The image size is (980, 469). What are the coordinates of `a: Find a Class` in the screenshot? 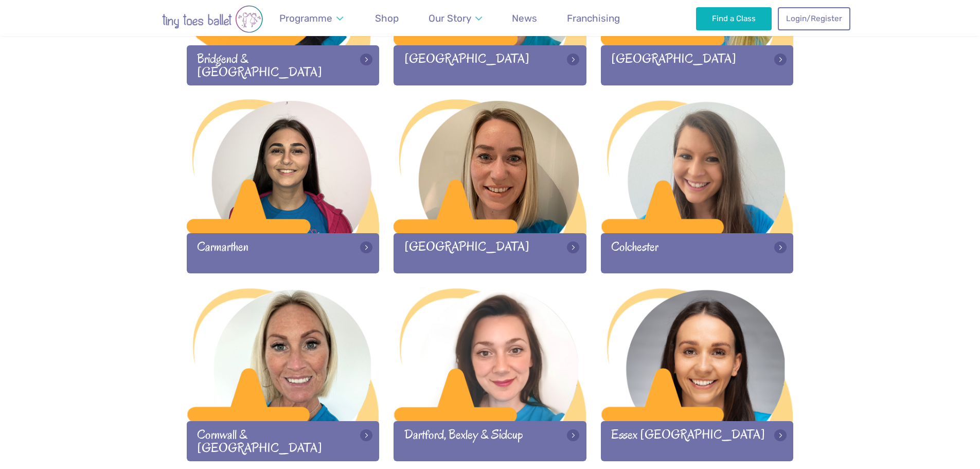 It's located at (734, 19).